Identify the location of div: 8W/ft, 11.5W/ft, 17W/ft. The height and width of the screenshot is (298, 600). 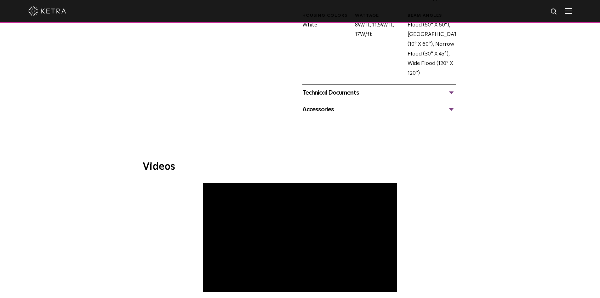
(377, 45).